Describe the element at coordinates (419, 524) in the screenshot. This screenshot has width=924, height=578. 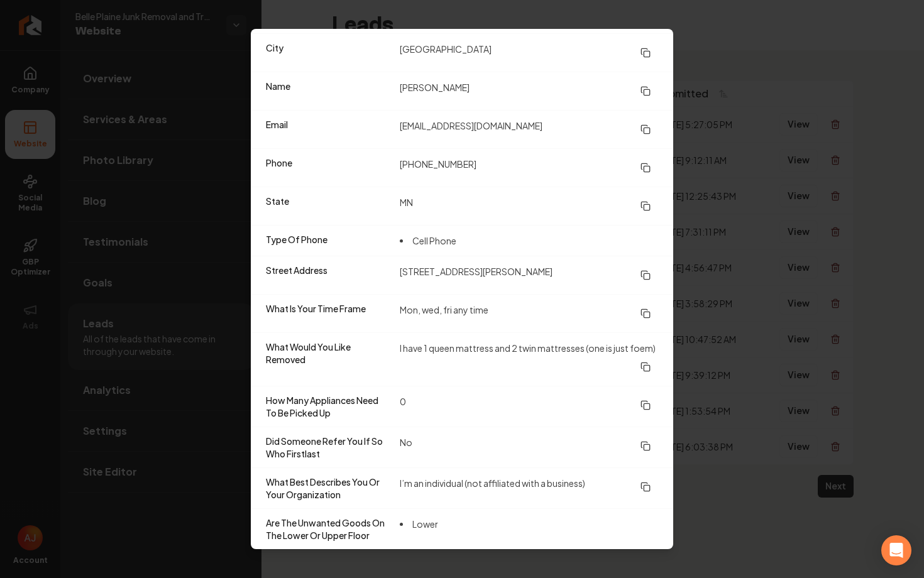
I see `li: Lower` at that location.